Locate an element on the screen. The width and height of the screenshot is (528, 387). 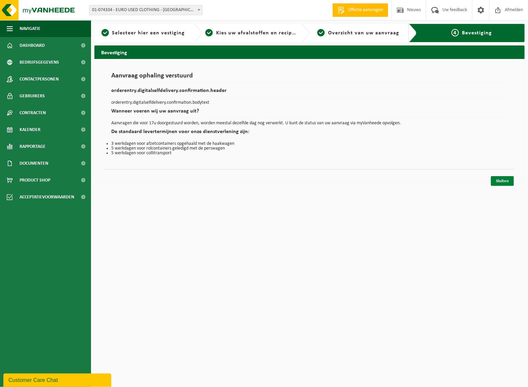
span: Acceptatievoorwaarden is located at coordinates (47, 197).